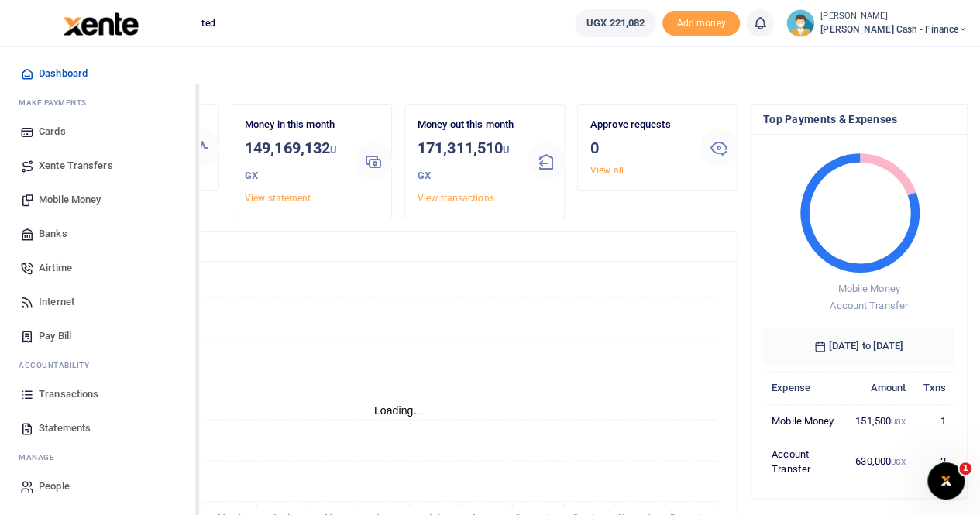 The width and height of the screenshot is (980, 515). What do you see at coordinates (68, 394) in the screenshot?
I see `span: Transactions` at bounding box center [68, 394].